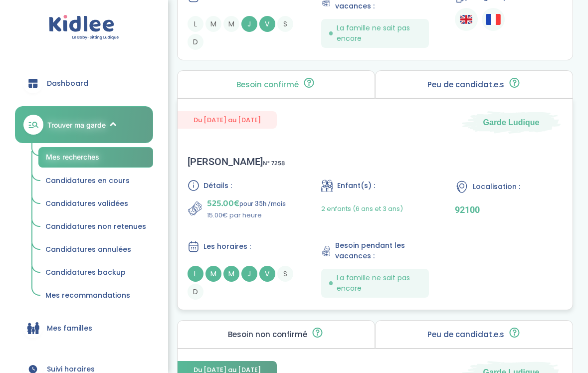 This screenshot has height=373, width=588. Describe the element at coordinates (493, 19) in the screenshot. I see `img: Français` at that location.